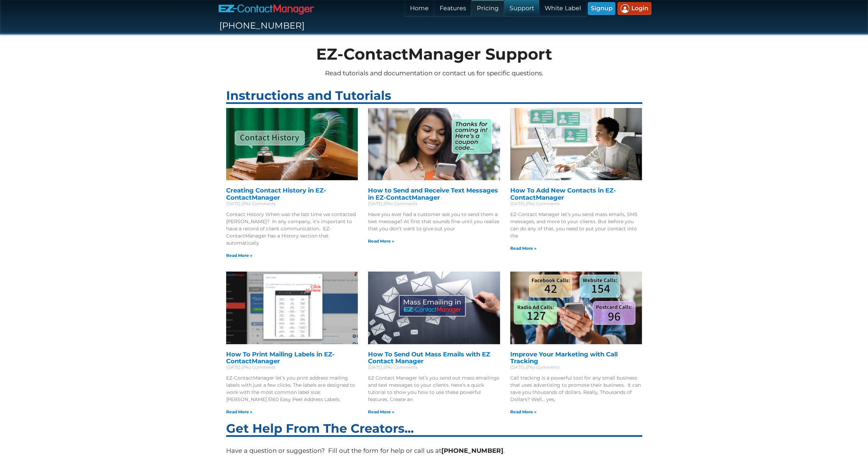 This screenshot has height=461, width=868. I want to click on p: Call tracking is a powerful tool for any small business that uses advertising to promote their bu..., so click(576, 389).